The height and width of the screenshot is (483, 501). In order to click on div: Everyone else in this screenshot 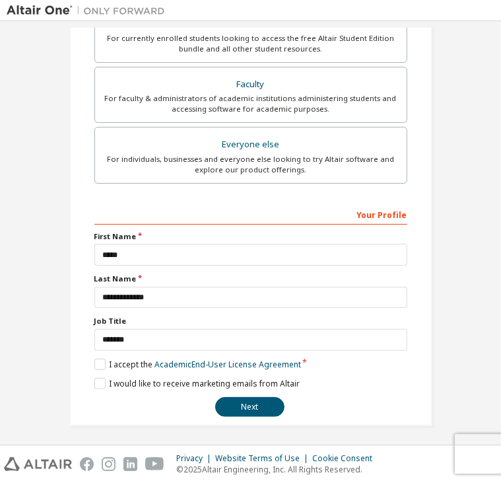, I will do `click(251, 145)`.